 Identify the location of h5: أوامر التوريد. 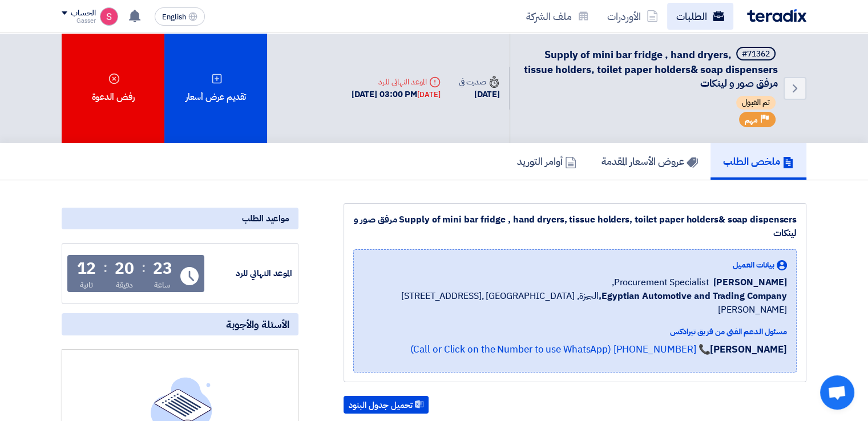
(547, 161).